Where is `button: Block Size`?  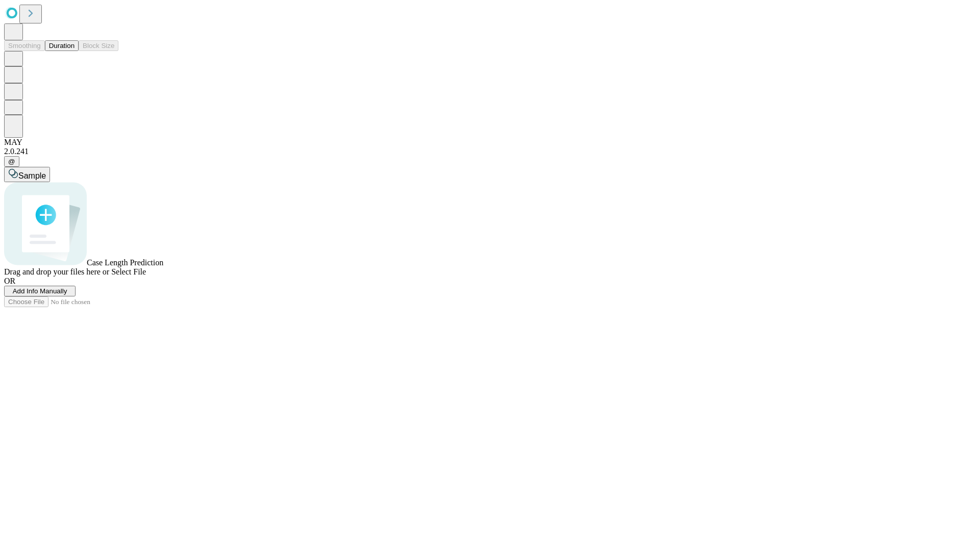
button: Block Size is located at coordinates (99, 46).